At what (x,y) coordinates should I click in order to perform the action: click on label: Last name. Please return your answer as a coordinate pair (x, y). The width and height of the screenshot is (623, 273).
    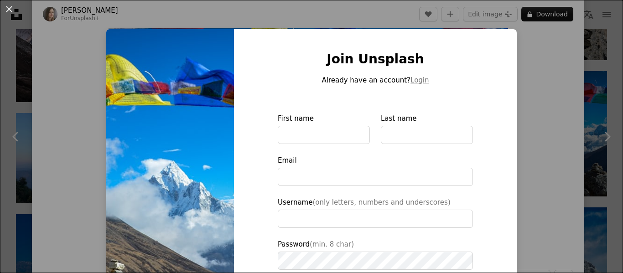
    Looking at the image, I should click on (427, 129).